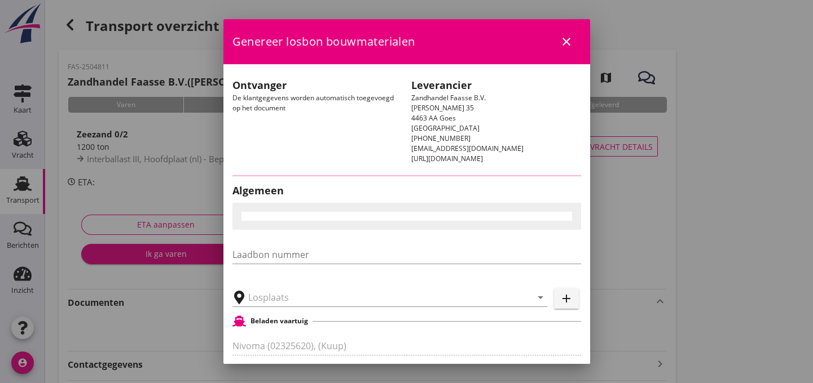  What do you see at coordinates (407, 42) in the screenshot?
I see `div: Genereer losbon bouwmaterialen` at bounding box center [407, 42].